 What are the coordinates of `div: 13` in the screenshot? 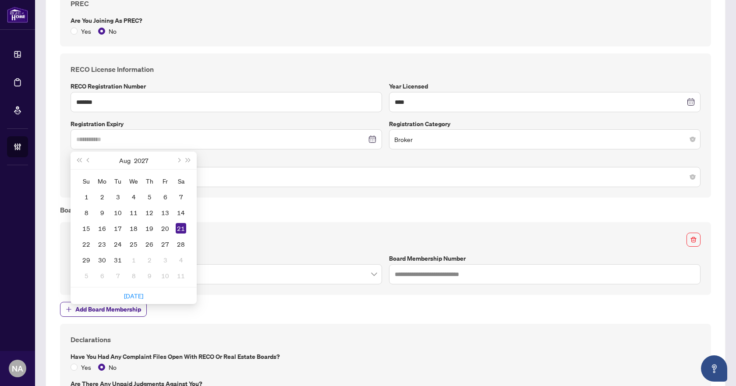 It's located at (165, 213).